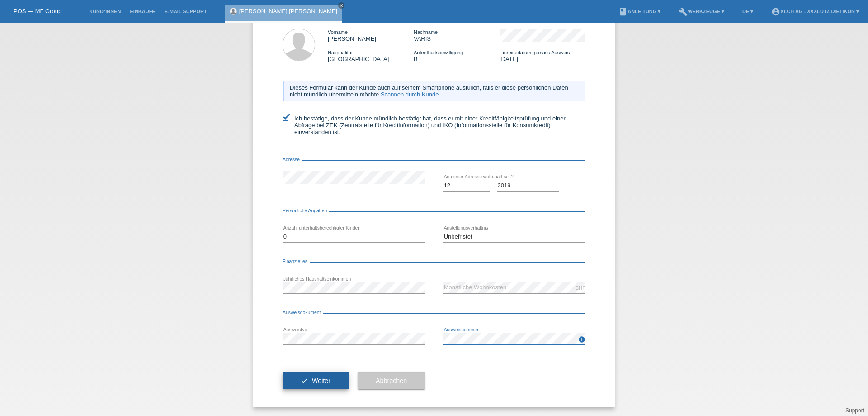 The height and width of the screenshot is (416, 868). Describe the element at coordinates (683, 12) in the screenshot. I see `i: build` at that location.